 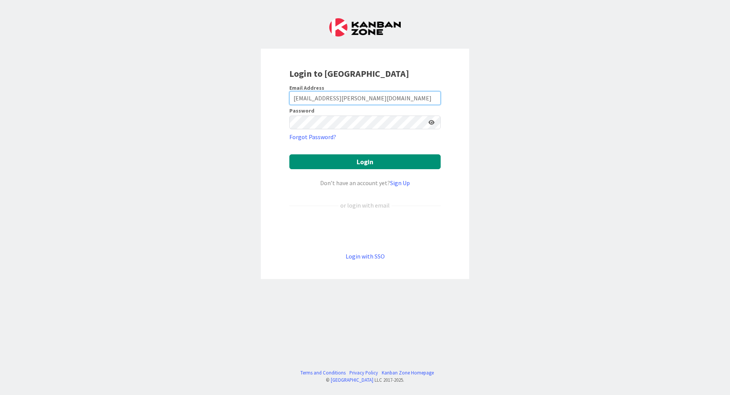 I want to click on div: © LLC 2017- 2025 ., so click(x=365, y=380).